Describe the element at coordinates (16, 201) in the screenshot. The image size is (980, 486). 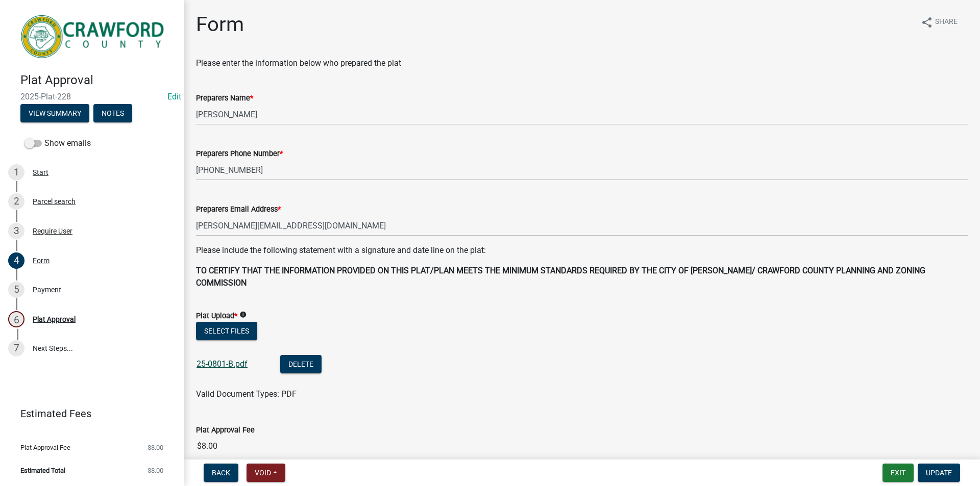
I see `div: 2` at that location.